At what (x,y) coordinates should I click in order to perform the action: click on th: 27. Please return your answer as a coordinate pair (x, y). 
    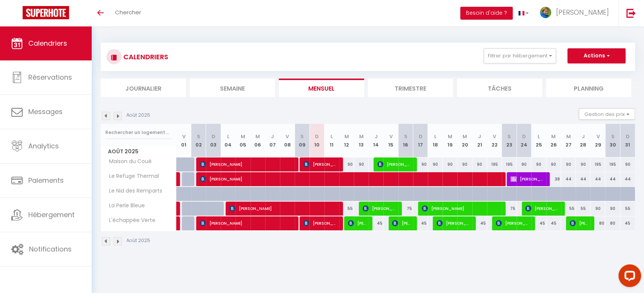
    Looking at the image, I should click on (568, 140).